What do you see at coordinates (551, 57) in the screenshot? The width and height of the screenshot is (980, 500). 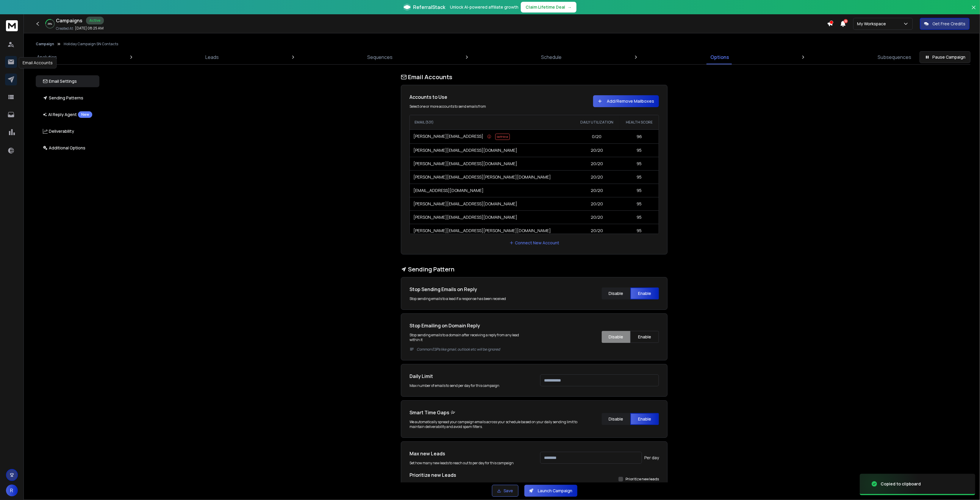 I see `p: Schedule` at bounding box center [551, 57].